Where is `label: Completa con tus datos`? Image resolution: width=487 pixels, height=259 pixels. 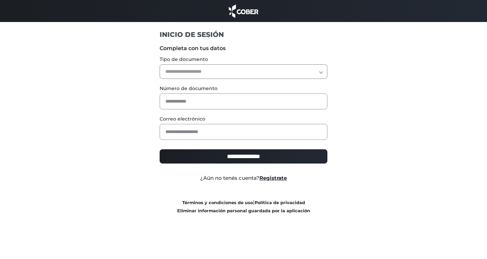
label: Completa con tus datos is located at coordinates (243, 48).